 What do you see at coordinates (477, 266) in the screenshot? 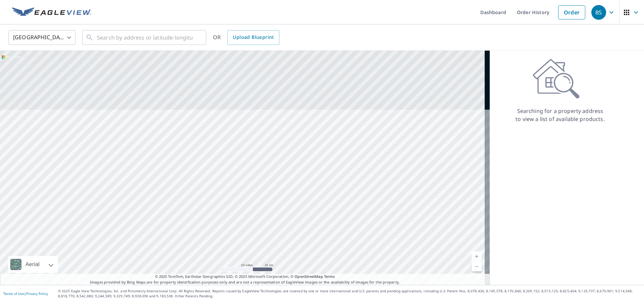
I see `a: Current Level 8, Zoom Out` at bounding box center [477, 266].